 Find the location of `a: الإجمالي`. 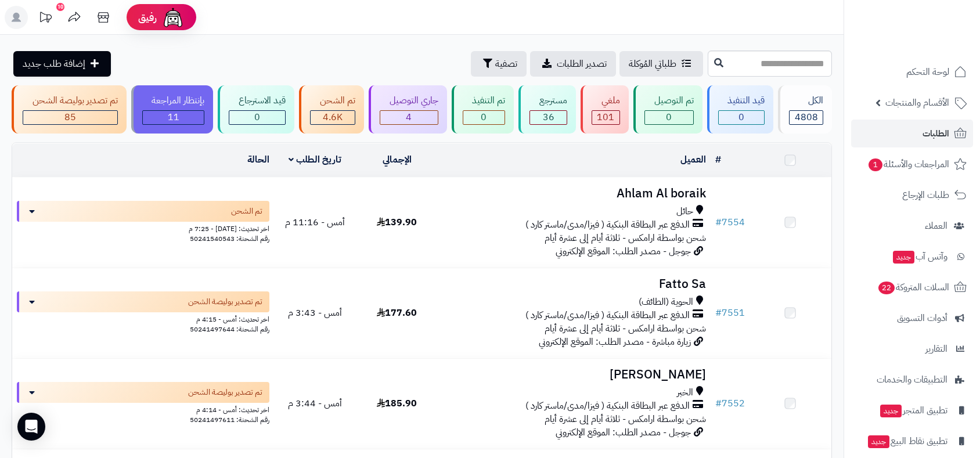

a: الإجمالي is located at coordinates (397, 160).